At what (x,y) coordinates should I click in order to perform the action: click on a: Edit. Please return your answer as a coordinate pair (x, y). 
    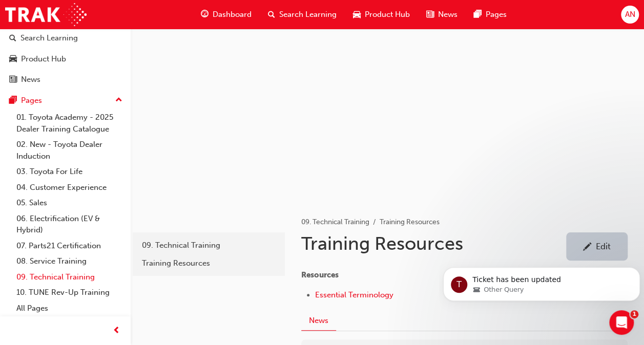
    Looking at the image, I should click on (597, 246).